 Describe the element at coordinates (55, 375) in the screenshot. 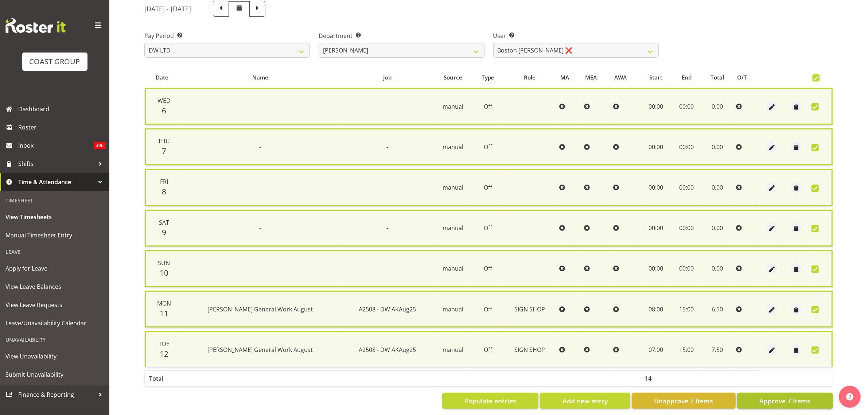

I see `span: Submit Unavailability` at that location.